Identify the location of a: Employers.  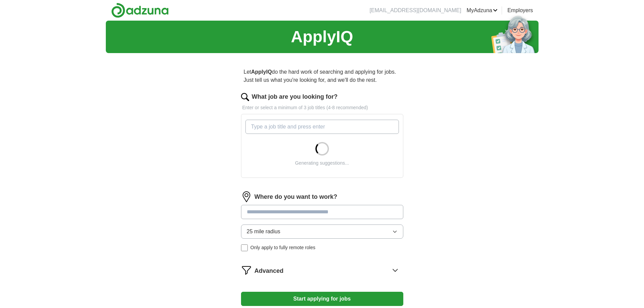
(521, 11).